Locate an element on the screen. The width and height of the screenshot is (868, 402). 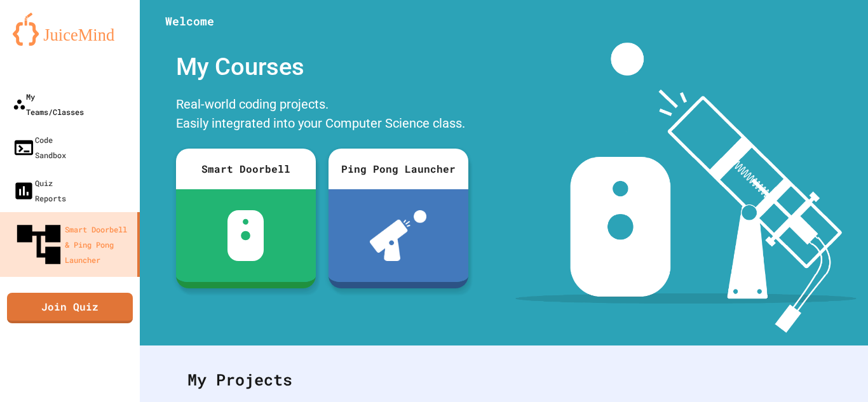
div: Code Sandbox is located at coordinates (39, 147).